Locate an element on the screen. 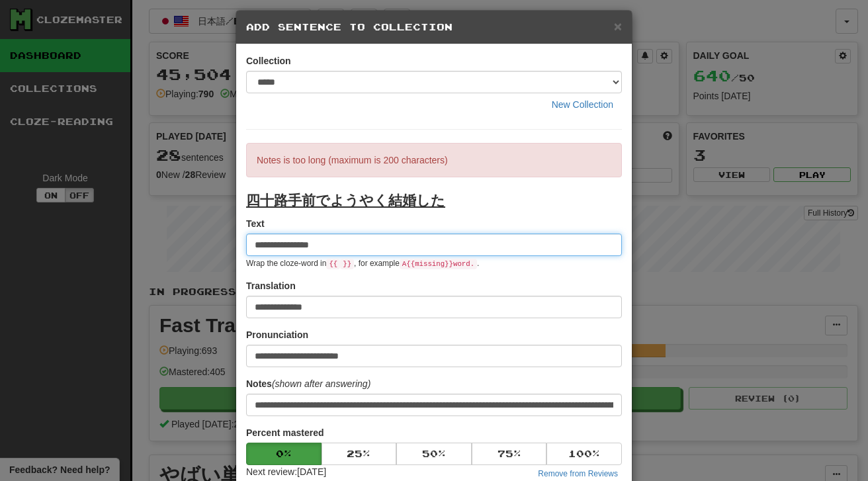 The height and width of the screenshot is (481, 868). h5: Add Sentence to Collection is located at coordinates (434, 27).